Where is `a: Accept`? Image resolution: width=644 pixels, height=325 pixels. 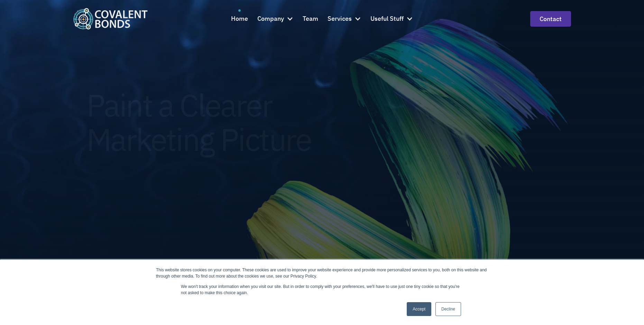
a: Accept is located at coordinates (419, 309).